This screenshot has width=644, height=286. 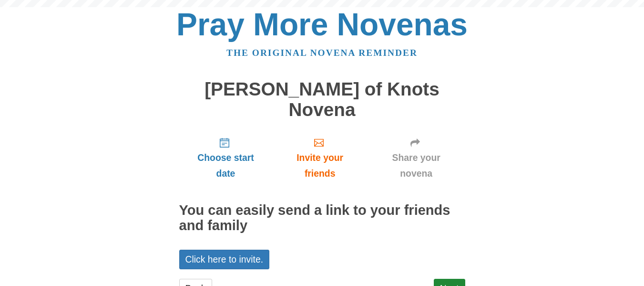 What do you see at coordinates (322, 218) in the screenshot?
I see `h2: You can easily send a link to your friends and family` at bounding box center [322, 218].